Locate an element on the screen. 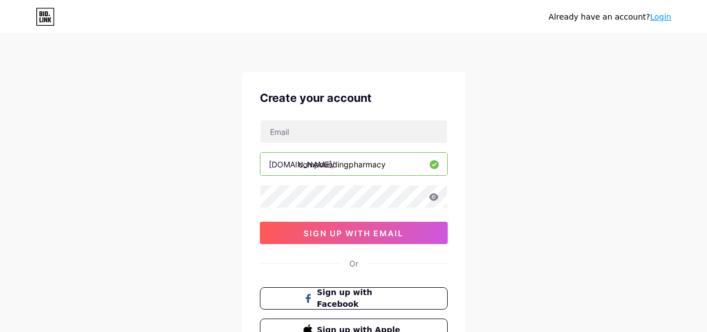 The image size is (707, 332). span: sign up with email is located at coordinates (353, 233).